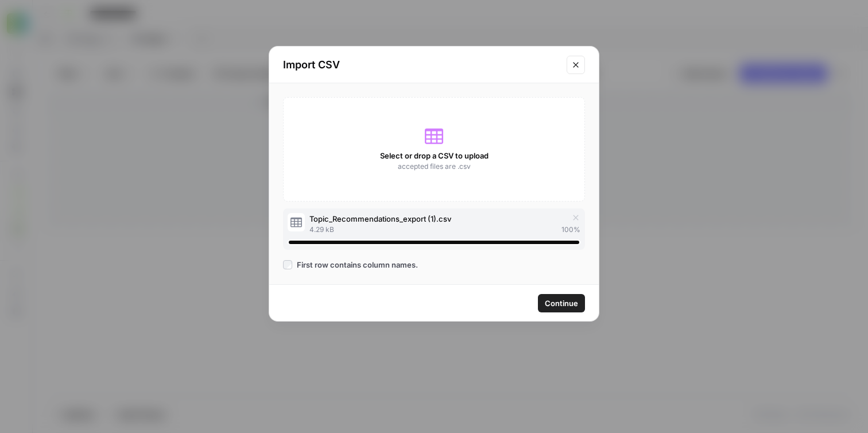  What do you see at coordinates (561, 303) in the screenshot?
I see `button: Continue` at bounding box center [561, 303].